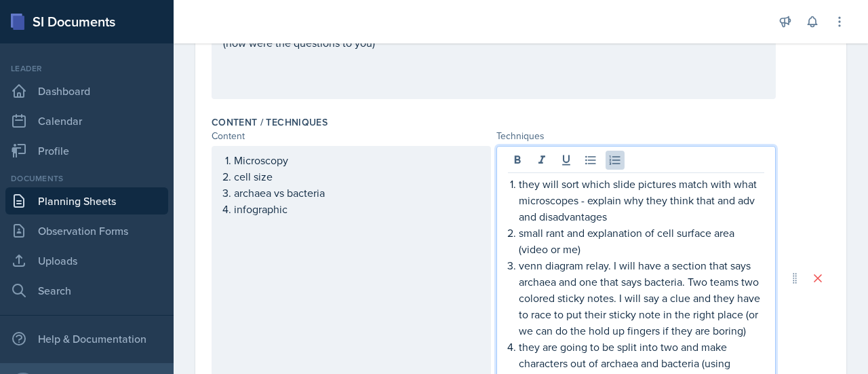 The width and height of the screenshot is (868, 374). I want to click on a: Search, so click(87, 291).